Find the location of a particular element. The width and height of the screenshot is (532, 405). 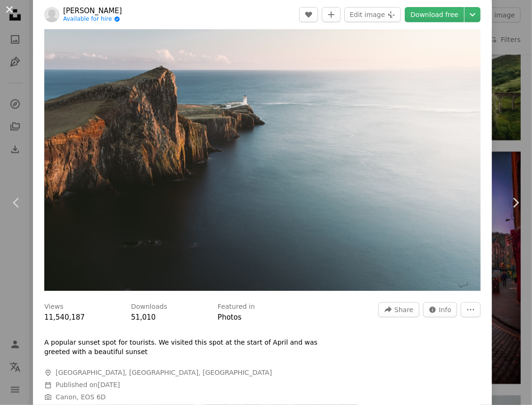

a: Download free is located at coordinates (434, 15).